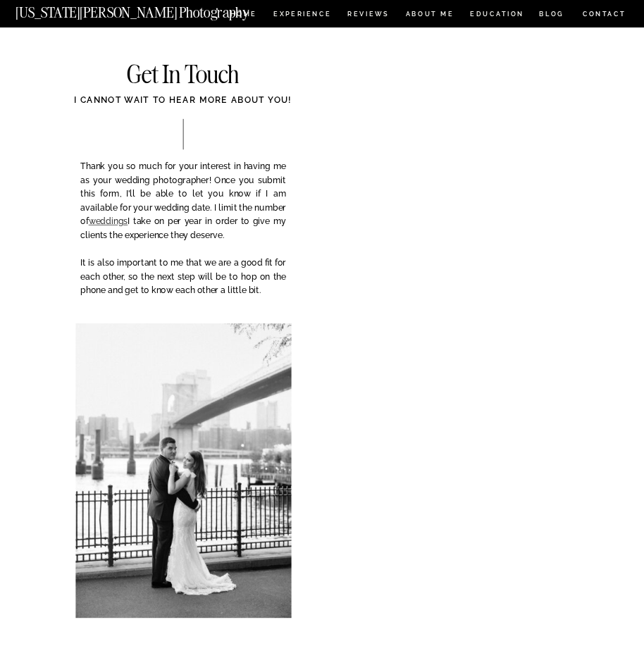 Image resolution: width=644 pixels, height=646 pixels. What do you see at coordinates (604, 14) in the screenshot?
I see `a: CONTACT` at bounding box center [604, 14].